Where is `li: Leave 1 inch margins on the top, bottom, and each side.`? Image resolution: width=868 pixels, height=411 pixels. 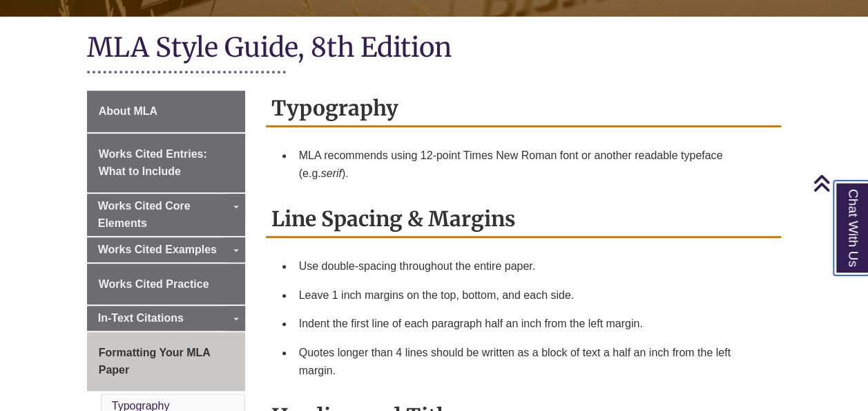 li: Leave 1 inch margins on the top, bottom, and each side. is located at coordinates (535, 296).